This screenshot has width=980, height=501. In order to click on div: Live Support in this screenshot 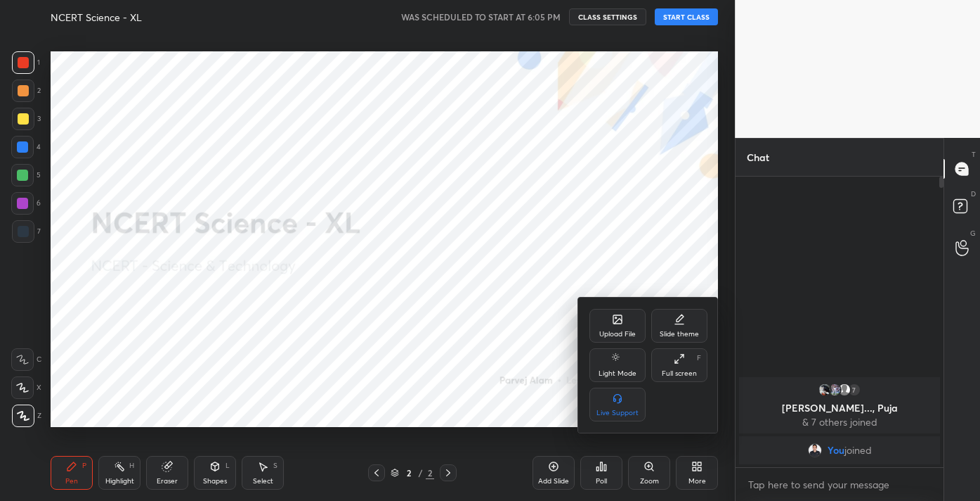, I will do `click(617, 413)`.